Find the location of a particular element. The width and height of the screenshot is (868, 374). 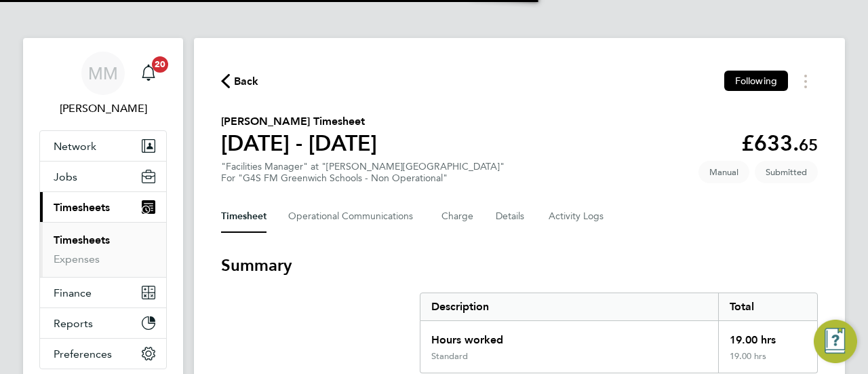

button: Finance is located at coordinates (103, 293).